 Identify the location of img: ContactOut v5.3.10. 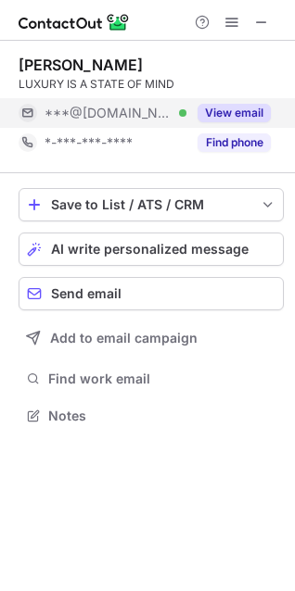
(74, 22).